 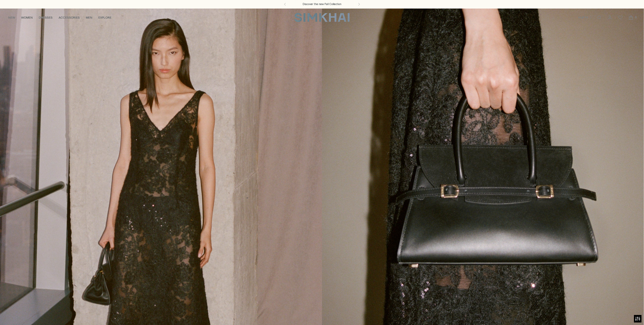 What do you see at coordinates (45, 17) in the screenshot?
I see `a: DRESSES` at bounding box center [45, 17].